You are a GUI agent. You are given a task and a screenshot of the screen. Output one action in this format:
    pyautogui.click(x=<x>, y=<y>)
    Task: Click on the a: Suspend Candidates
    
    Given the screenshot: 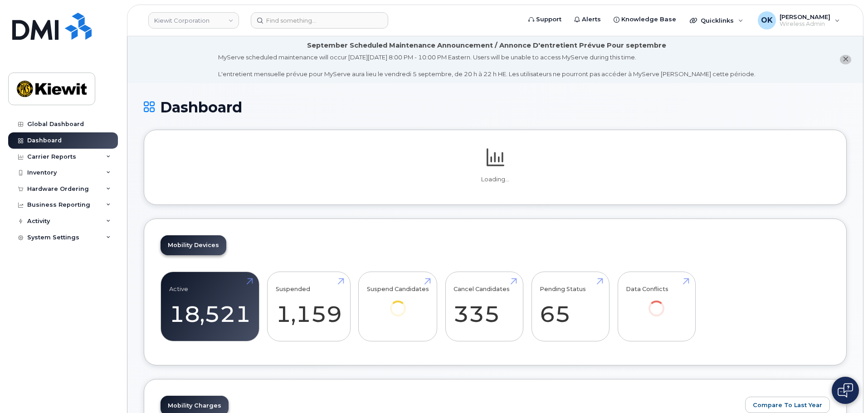 What is the action you would take?
    pyautogui.click(x=397, y=303)
    